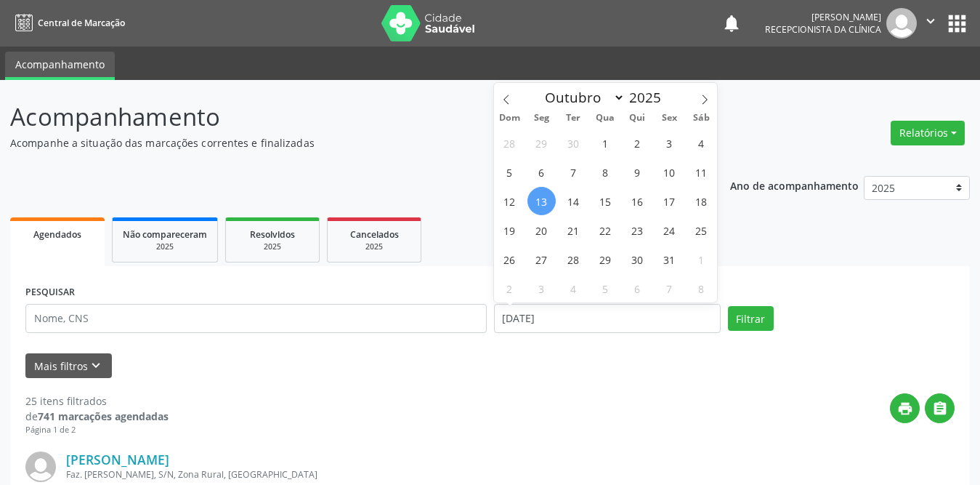  Describe the element at coordinates (346, 142) in the screenshot. I see `p: Acompanhe a situação das marcações correntes e finalizadas` at that location.